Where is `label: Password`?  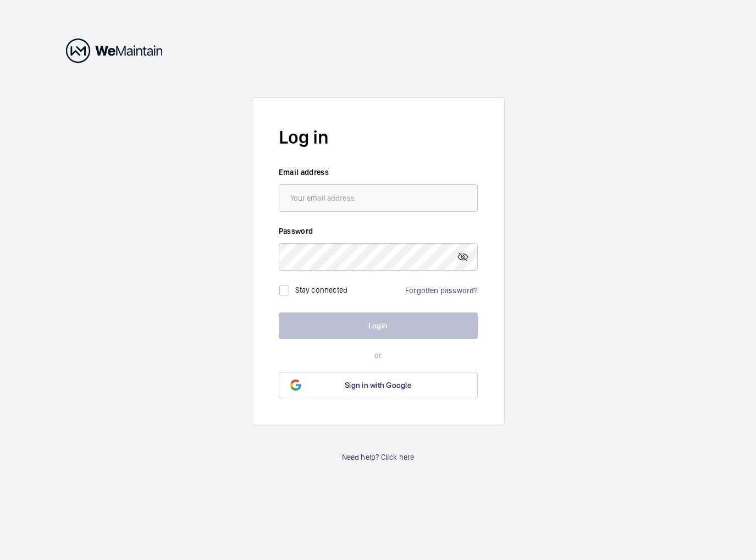
label: Password is located at coordinates (378, 231).